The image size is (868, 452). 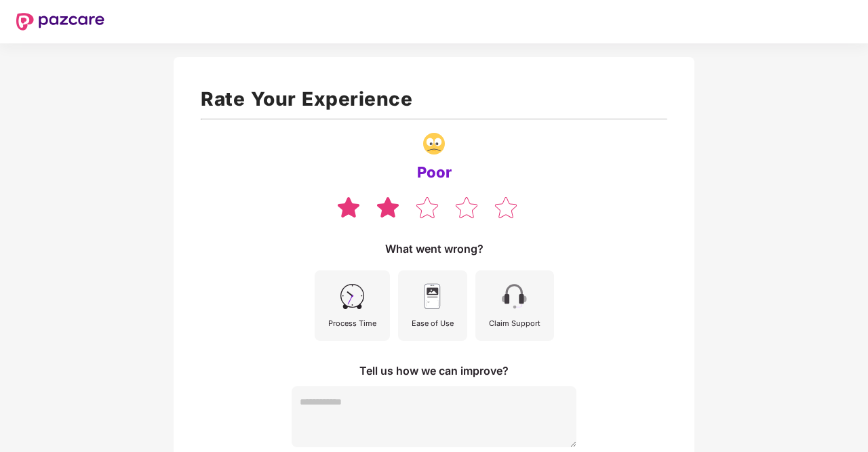 I want to click on div: Poor, so click(x=434, y=172).